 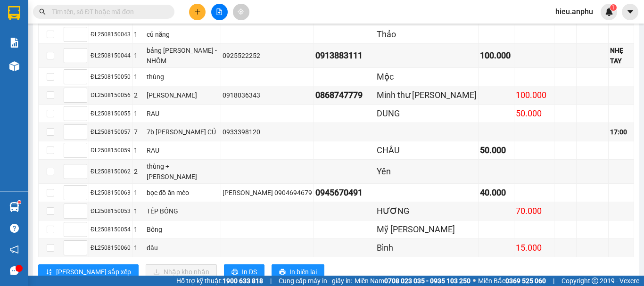 What do you see at coordinates (303, 272) in the screenshot?
I see `span: In biên lai` at bounding box center [303, 272].